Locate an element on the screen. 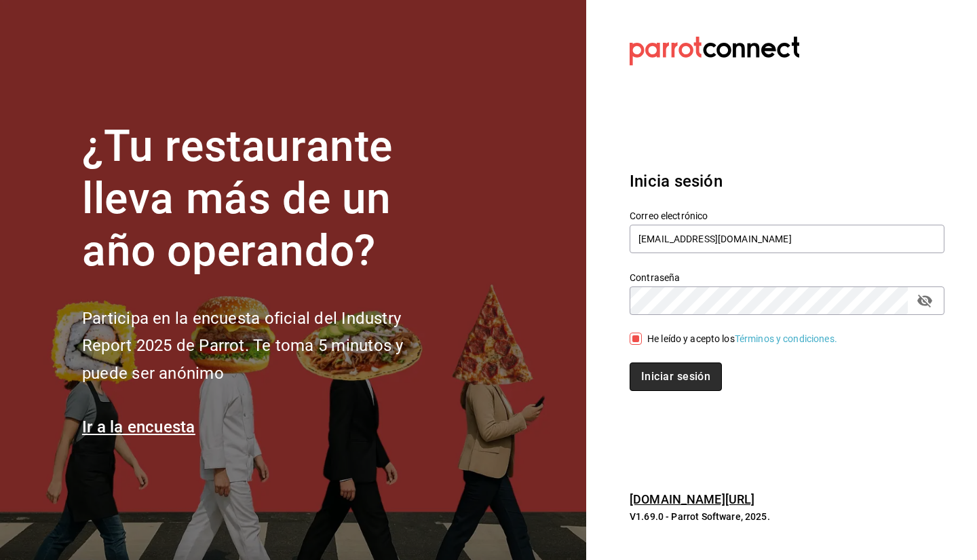  a: Ir a la encuesta is located at coordinates (139, 427).